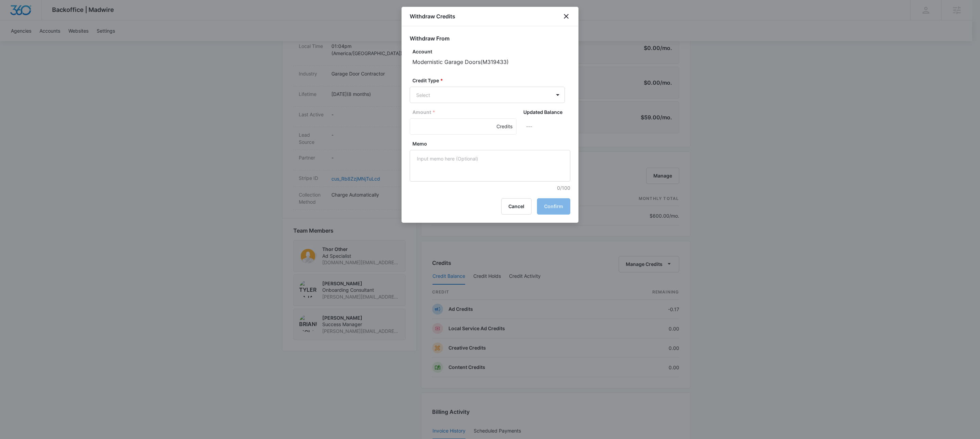 This screenshot has height=439, width=980. I want to click on label: Memo, so click(493, 143).